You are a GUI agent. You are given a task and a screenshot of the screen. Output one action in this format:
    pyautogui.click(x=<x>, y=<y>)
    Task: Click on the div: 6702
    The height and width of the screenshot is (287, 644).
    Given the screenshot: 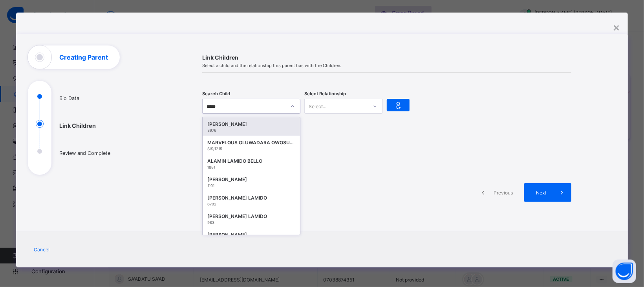 What is the action you would take?
    pyautogui.click(x=251, y=204)
    